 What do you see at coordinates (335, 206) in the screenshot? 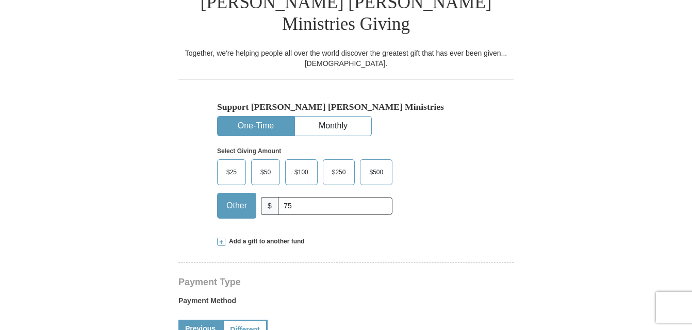
I see `input: Other Amount` at bounding box center [335, 206].